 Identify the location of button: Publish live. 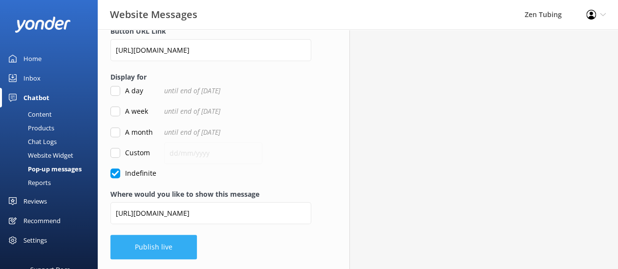
(153, 247).